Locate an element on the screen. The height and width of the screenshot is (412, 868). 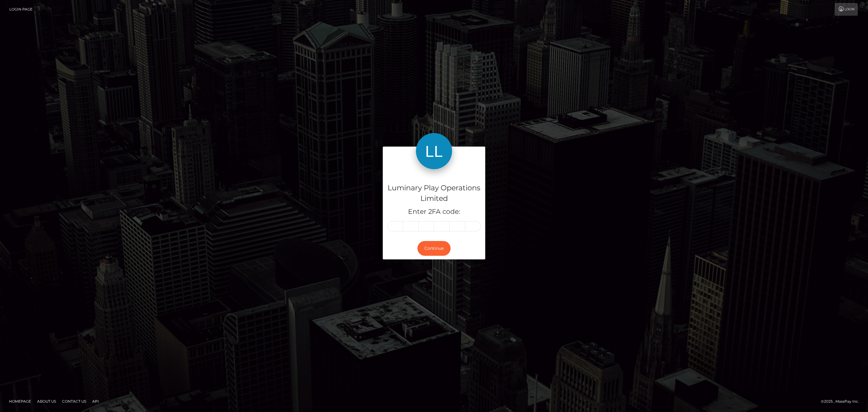
a: About Us is located at coordinates (46, 401).